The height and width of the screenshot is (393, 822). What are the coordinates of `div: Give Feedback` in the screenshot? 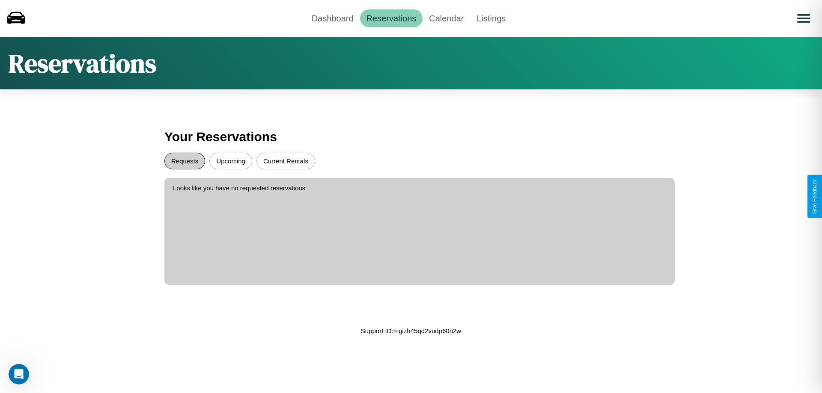 It's located at (815, 196).